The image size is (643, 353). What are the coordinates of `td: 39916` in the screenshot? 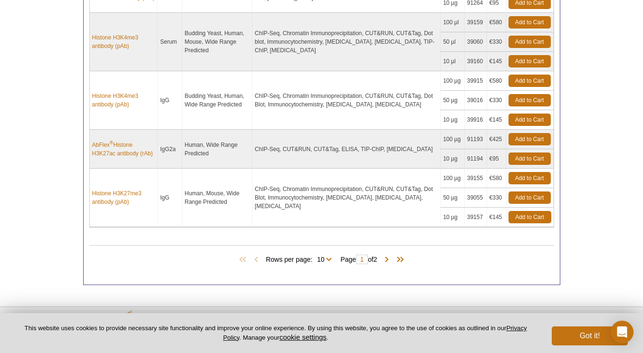 It's located at (476, 120).